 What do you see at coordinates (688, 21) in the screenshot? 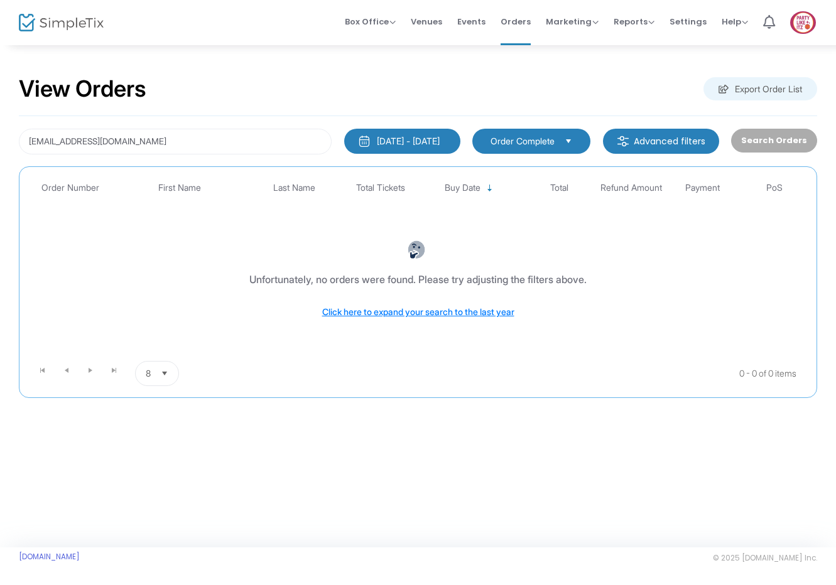
I see `span: Settings` at bounding box center [688, 21].